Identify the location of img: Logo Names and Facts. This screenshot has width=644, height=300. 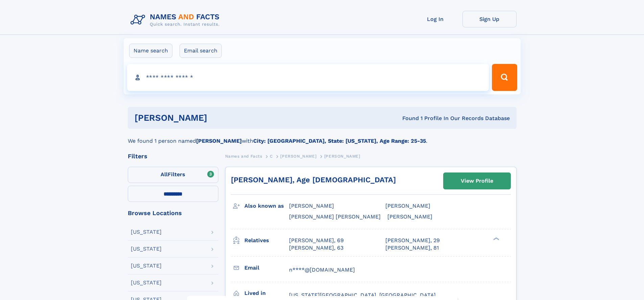
(176, 20).